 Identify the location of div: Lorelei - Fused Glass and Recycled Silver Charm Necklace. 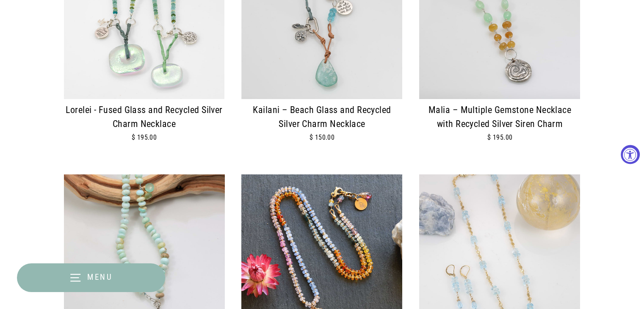
(144, 117).